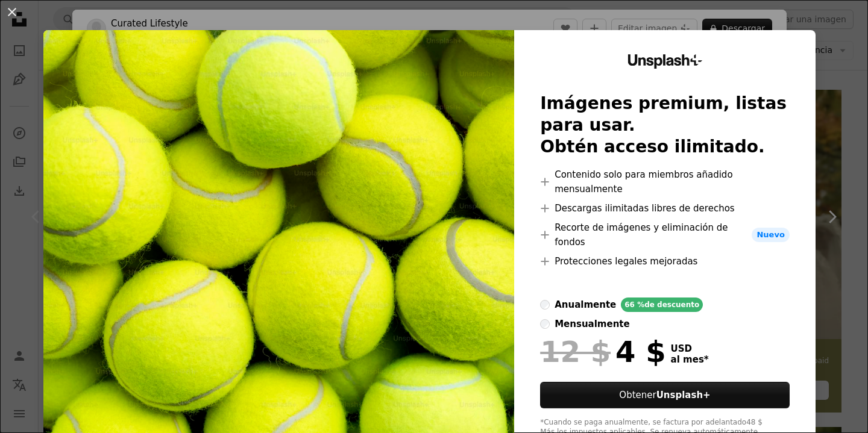 Image resolution: width=868 pixels, height=433 pixels. Describe the element at coordinates (689, 360) in the screenshot. I see `span: al mes *` at that location.